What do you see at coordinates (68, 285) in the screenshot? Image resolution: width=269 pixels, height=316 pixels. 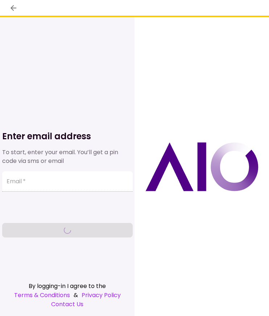 I see `div: By logging-in I agree to the` at bounding box center [68, 285].